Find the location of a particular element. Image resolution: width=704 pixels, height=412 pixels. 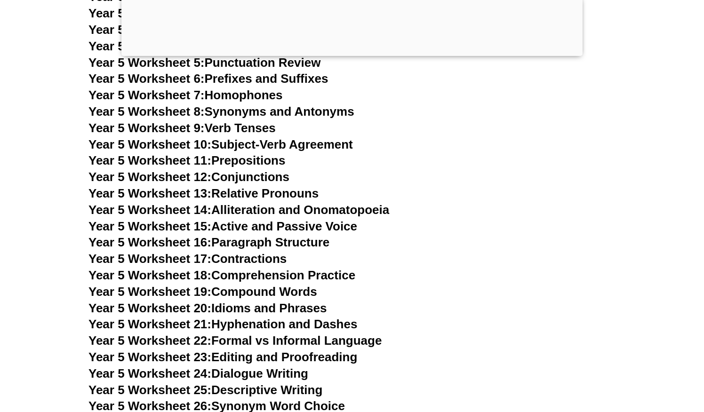

span: Year 5 Worksheet 24: is located at coordinates (150, 374).